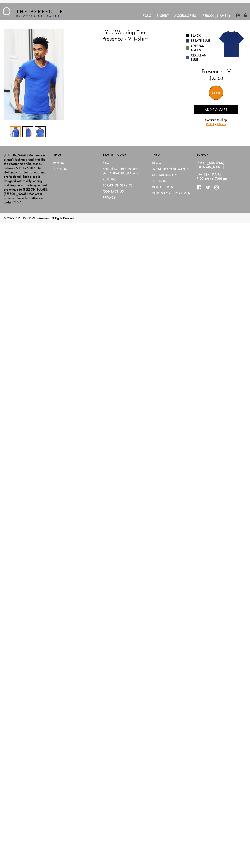  I want to click on h2: Stay in Touch, so click(125, 155).